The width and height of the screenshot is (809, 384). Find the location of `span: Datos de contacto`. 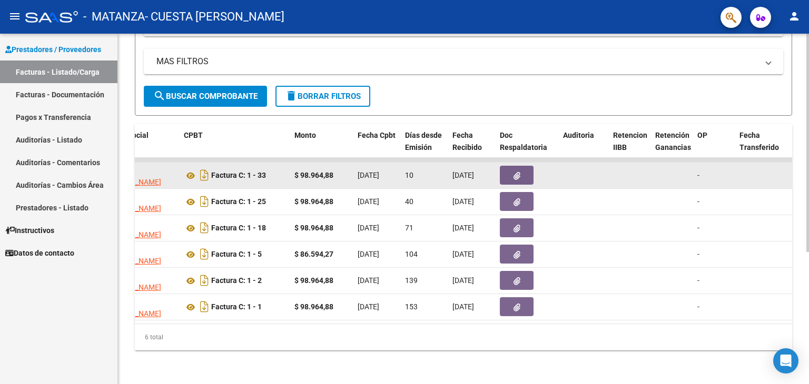

span: Datos de contacto is located at coordinates (39, 253).